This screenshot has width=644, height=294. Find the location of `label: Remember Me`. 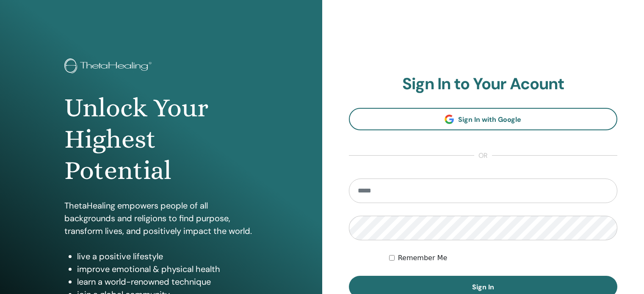

label: Remember Me is located at coordinates (422, 258).